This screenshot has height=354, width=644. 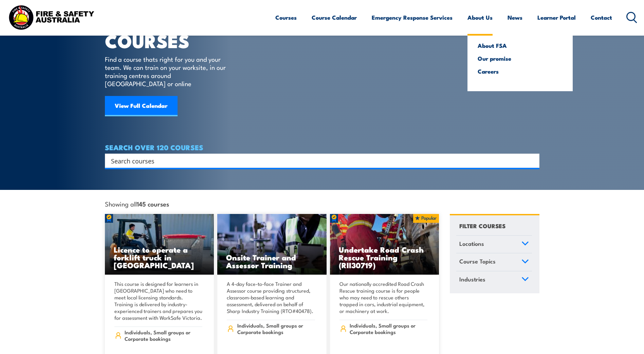 What do you see at coordinates (272, 261) in the screenshot?
I see `h3: Onsite Trainer and Assessor Training` at bounding box center [272, 261].